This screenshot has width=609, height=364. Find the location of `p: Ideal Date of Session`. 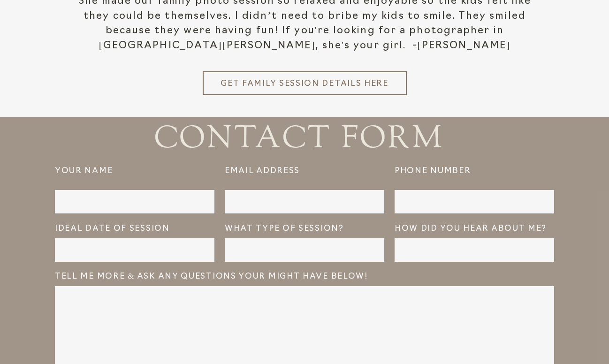

p: Ideal Date of Session is located at coordinates (135, 230).